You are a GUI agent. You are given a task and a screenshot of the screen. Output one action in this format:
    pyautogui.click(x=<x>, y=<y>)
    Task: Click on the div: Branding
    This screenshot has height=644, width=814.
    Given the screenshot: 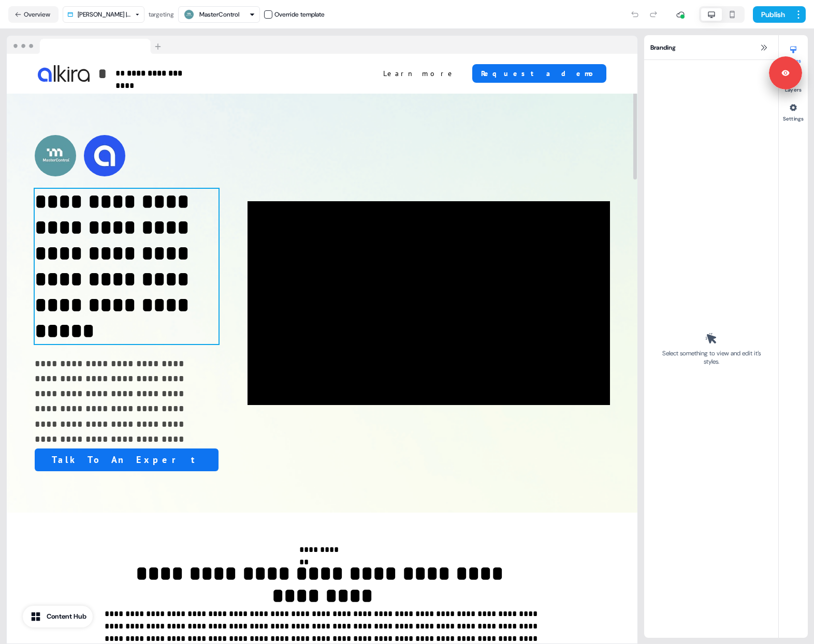 What is the action you would take?
    pyautogui.click(x=711, y=47)
    